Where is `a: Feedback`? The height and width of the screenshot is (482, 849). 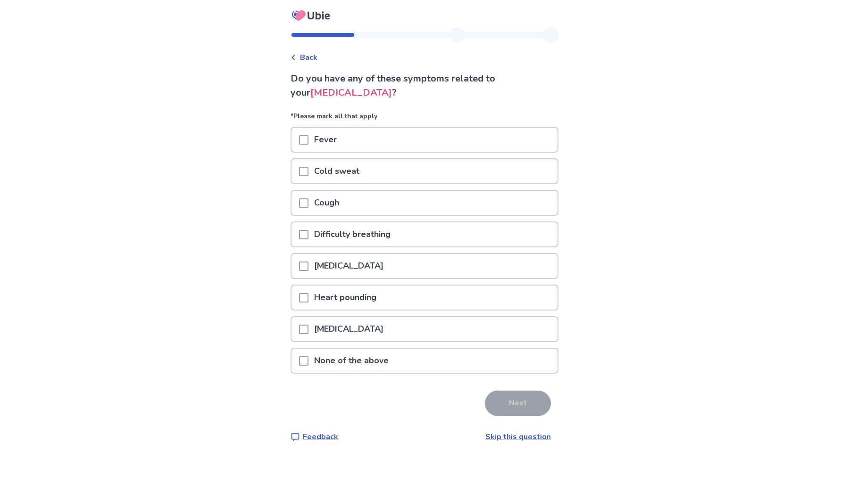
a: Feedback is located at coordinates (314, 437).